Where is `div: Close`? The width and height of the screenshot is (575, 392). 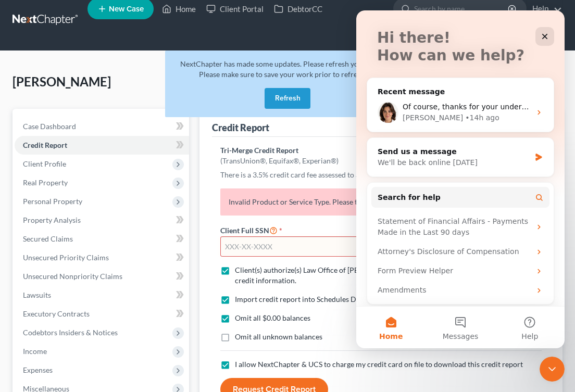
div: Close is located at coordinates (189, 26).